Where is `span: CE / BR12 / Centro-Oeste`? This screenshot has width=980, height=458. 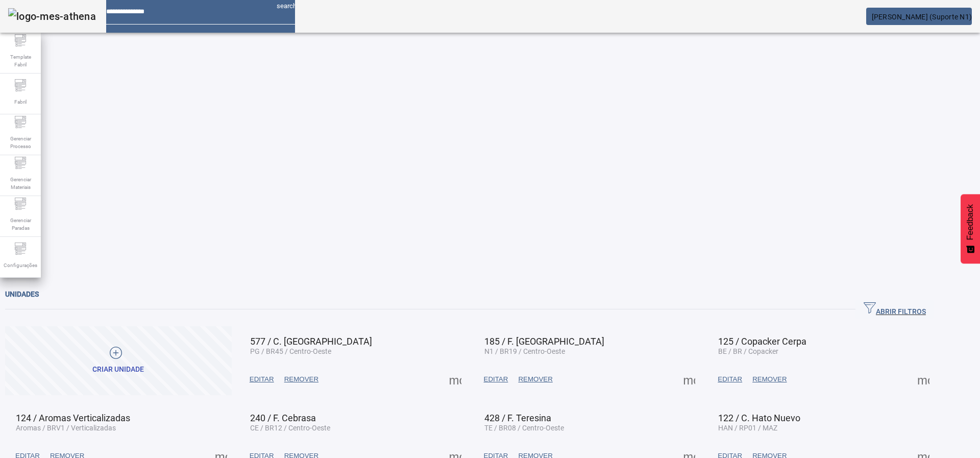 span: CE / BR12 / Centro-Oeste is located at coordinates (290, 428).